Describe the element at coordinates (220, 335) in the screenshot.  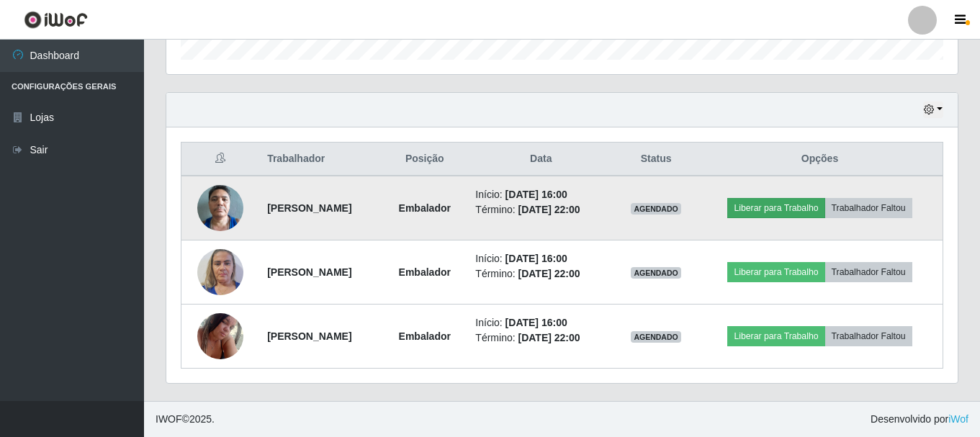
I see `img: 1748017465094.jpeg` at that location.